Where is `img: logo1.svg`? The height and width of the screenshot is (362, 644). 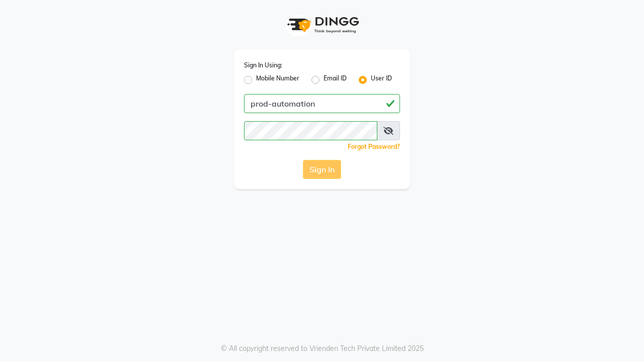 img: logo1.svg is located at coordinates (322, 24).